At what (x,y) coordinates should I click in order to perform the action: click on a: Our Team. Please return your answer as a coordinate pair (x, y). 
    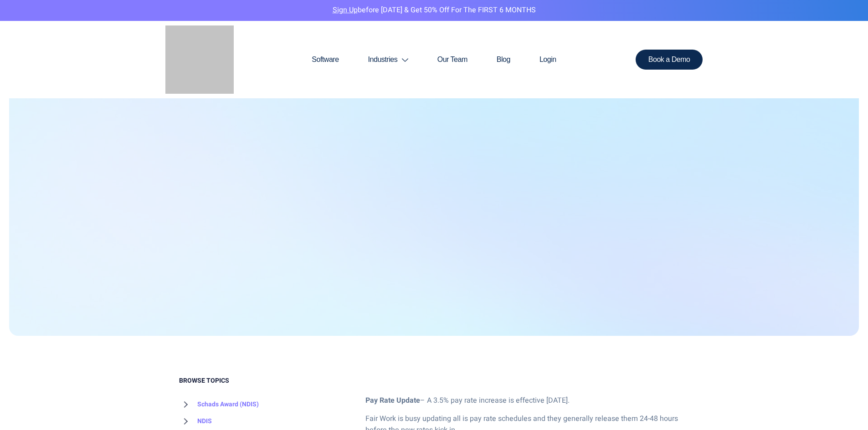
    Looking at the image, I should click on (452, 59).